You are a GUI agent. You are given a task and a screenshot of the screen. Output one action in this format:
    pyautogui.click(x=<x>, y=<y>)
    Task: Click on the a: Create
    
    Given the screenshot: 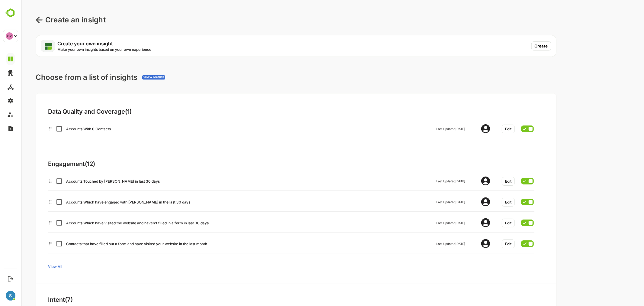 What is the action you would take?
    pyautogui.click(x=523, y=46)
    